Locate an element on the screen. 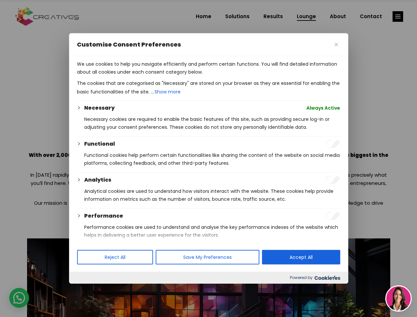 The width and height of the screenshot is (417, 317). img: Close is located at coordinates (336, 45).